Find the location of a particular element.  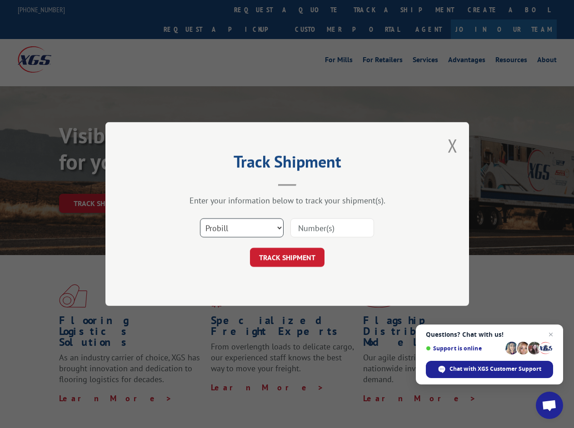

span: Questions? Chat with us! is located at coordinates (489, 335).